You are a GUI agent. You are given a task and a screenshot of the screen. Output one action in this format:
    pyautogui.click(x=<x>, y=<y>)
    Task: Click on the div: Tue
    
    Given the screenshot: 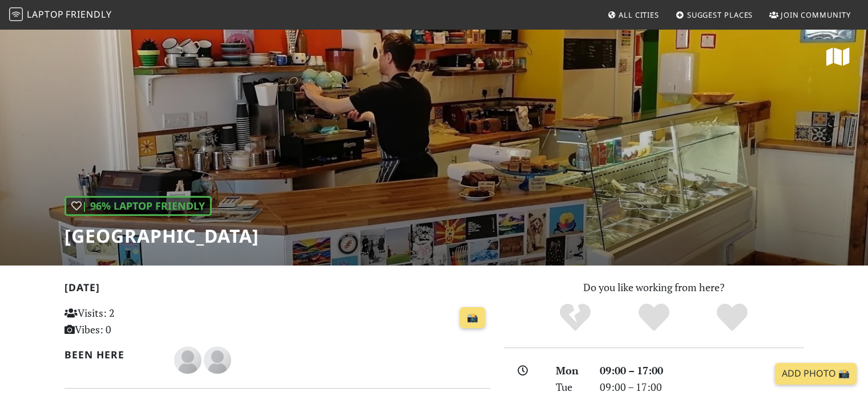 What is the action you would take?
    pyautogui.click(x=570, y=387)
    